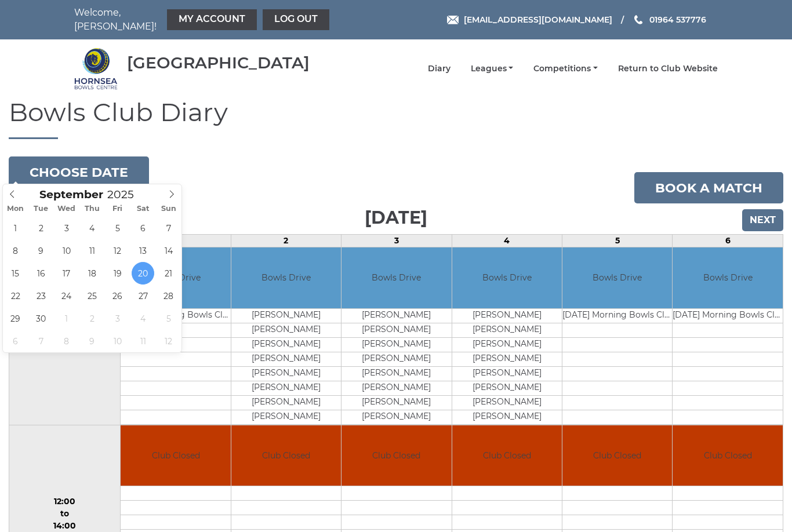  I want to click on a: Log out, so click(296, 20).